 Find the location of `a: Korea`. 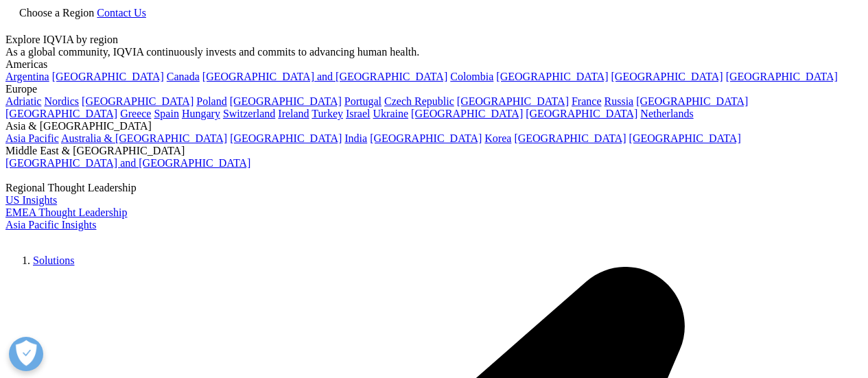

a: Korea is located at coordinates (497, 137).